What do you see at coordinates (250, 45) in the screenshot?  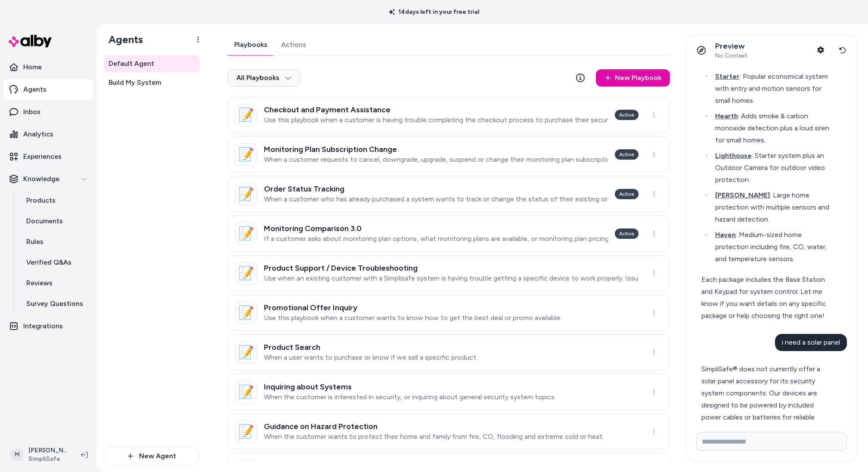 I see `button: Playbooks` at bounding box center [250, 45].